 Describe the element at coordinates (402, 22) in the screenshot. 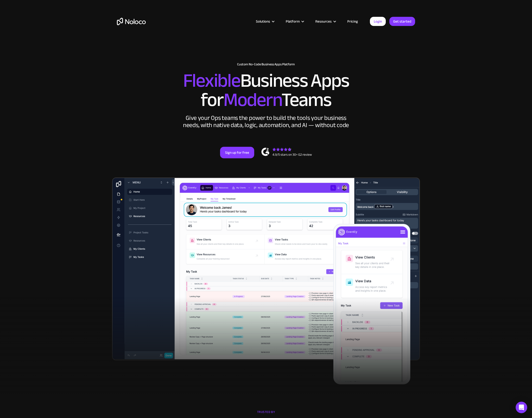

I see `a: Get started` at that location.